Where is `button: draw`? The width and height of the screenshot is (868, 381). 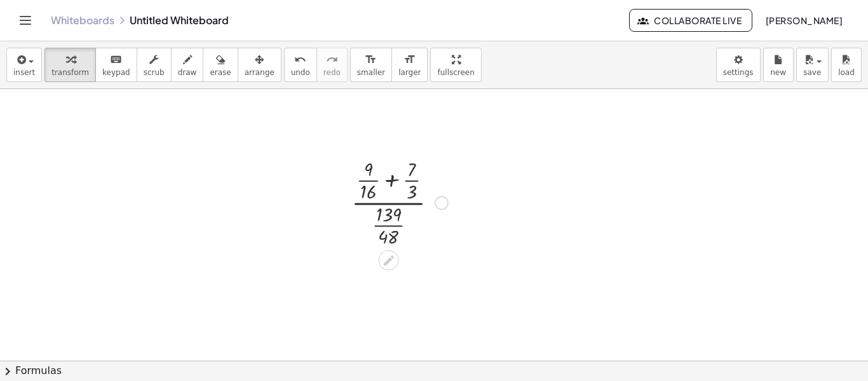 button: draw is located at coordinates (187, 65).